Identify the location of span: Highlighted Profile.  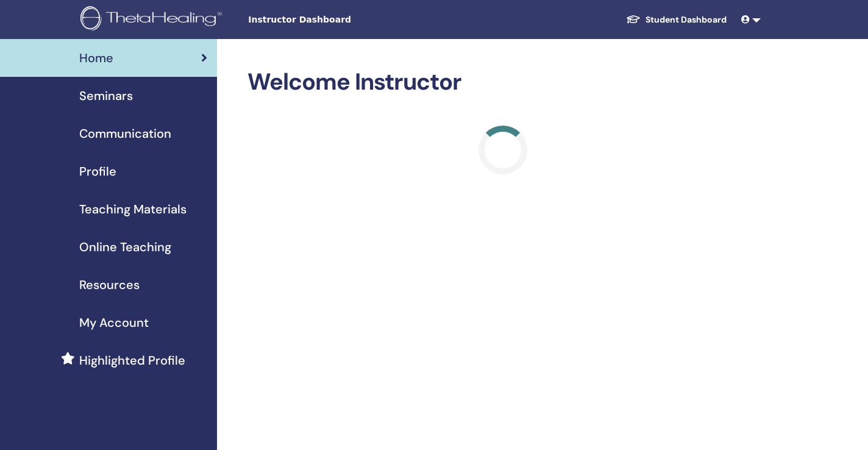
(132, 360).